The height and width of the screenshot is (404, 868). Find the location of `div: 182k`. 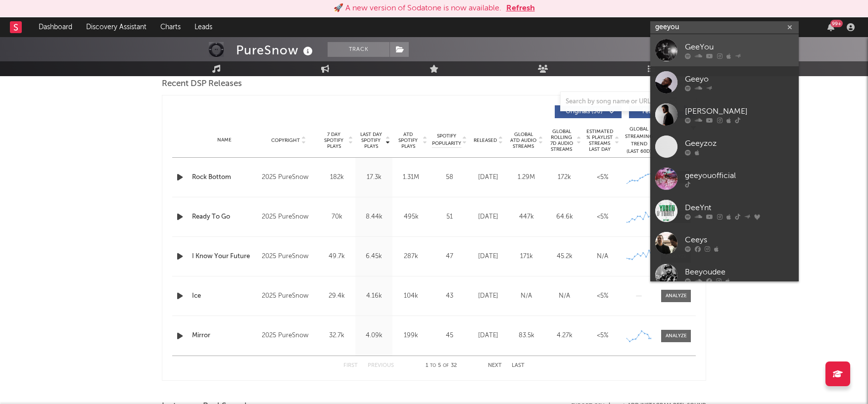

div: 182k is located at coordinates (336, 178).